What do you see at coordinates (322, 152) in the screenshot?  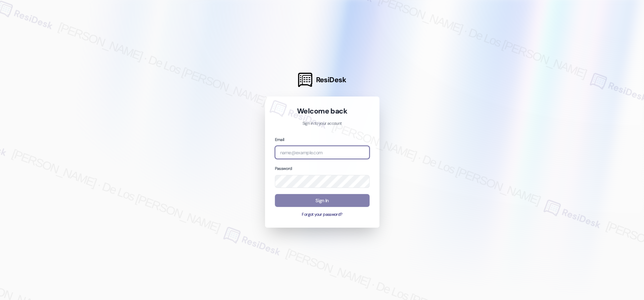 I see `input: name@example.com` at bounding box center [322, 152].